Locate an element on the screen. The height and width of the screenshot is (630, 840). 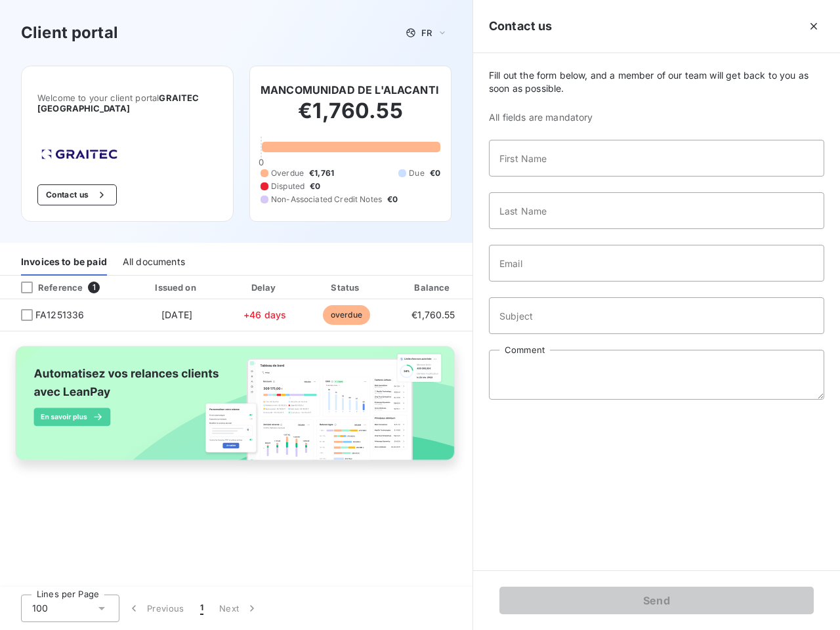
span: Fill out the form below, and a member of our team will get back to you as soon as possible. is located at coordinates (656, 82).